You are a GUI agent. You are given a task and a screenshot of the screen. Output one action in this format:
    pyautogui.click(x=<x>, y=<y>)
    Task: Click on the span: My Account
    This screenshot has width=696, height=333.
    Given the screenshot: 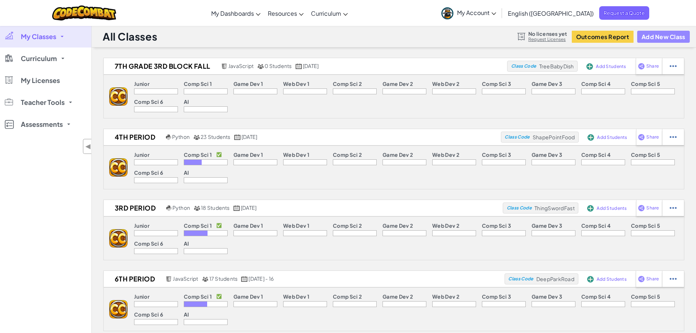 What is the action you would take?
    pyautogui.click(x=476, y=12)
    